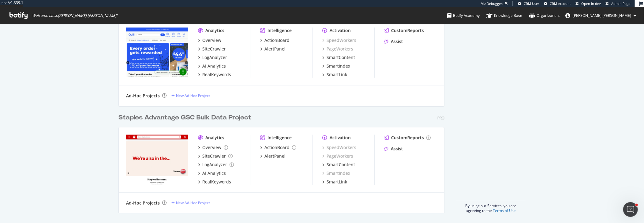 The height and width of the screenshot is (223, 644). What do you see at coordinates (528, 4) in the screenshot?
I see `a: CRM User` at bounding box center [528, 4].